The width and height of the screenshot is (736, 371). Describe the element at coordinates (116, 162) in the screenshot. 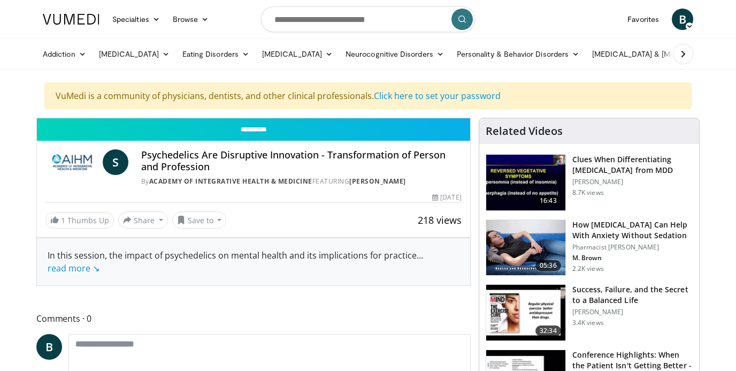

I see `span: S` at that location.